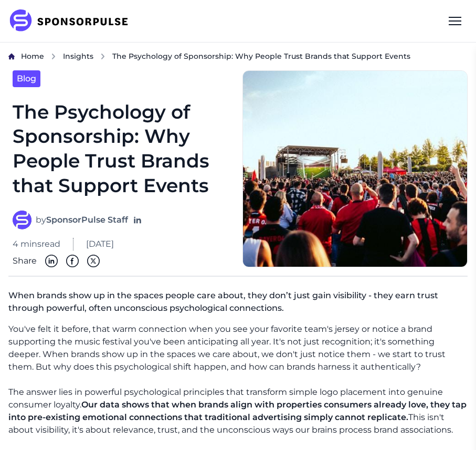  Describe the element at coordinates (121, 148) in the screenshot. I see `h1: The Psychology of Sponsorship: Why People Trust Brands that Support Events` at that location.